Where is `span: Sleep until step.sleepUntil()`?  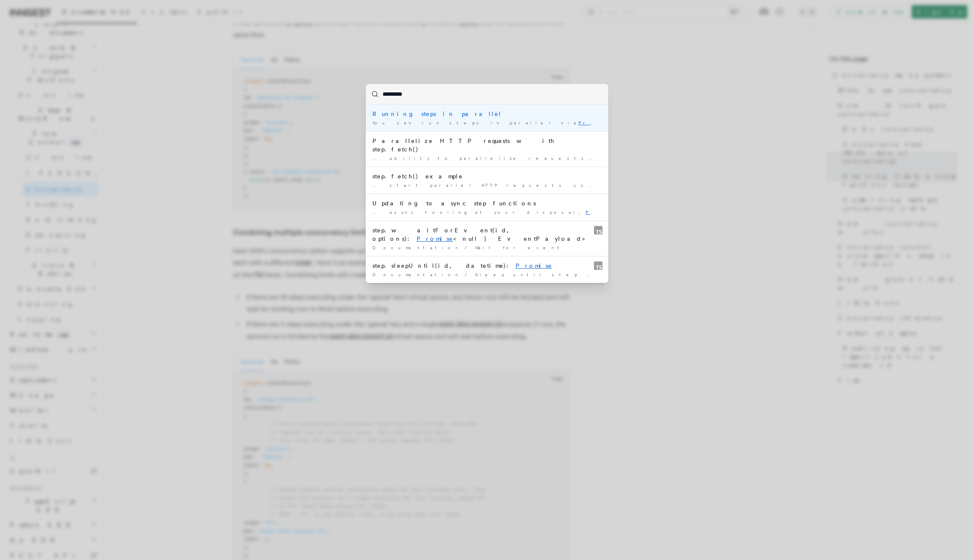 span: Sleep until step.sleepUntil() is located at coordinates (567, 274).